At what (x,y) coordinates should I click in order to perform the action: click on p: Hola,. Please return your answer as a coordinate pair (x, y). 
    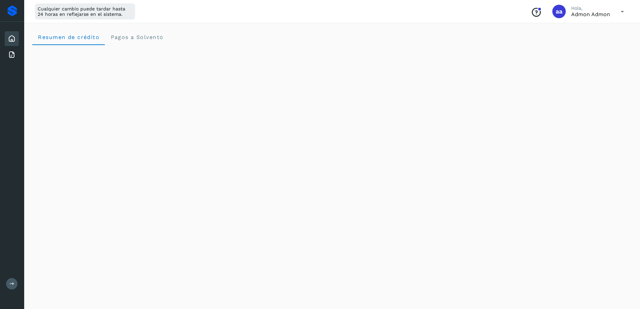
    Looking at the image, I should click on (591, 8).